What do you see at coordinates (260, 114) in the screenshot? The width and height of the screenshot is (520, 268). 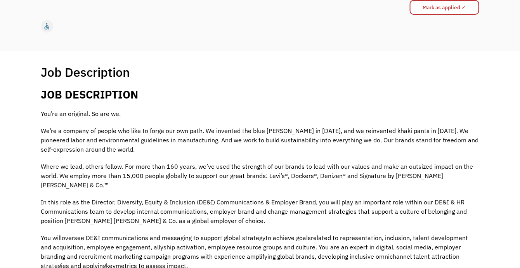 I see `p: You’re an original. So are we.` at bounding box center [260, 114].